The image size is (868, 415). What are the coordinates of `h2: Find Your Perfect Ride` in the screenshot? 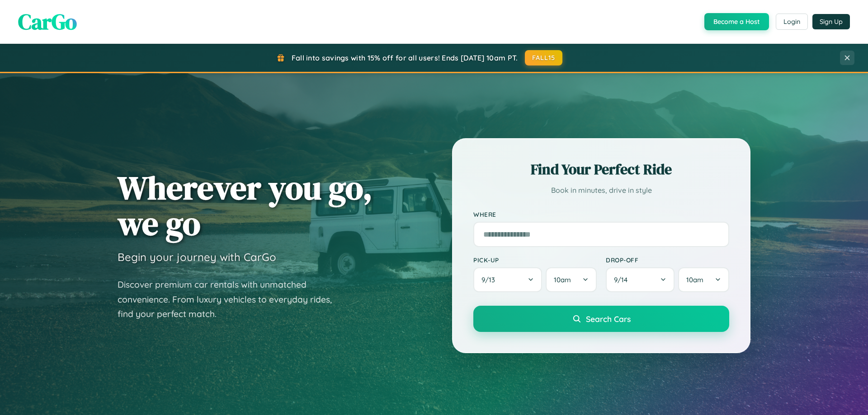 It's located at (601, 169).